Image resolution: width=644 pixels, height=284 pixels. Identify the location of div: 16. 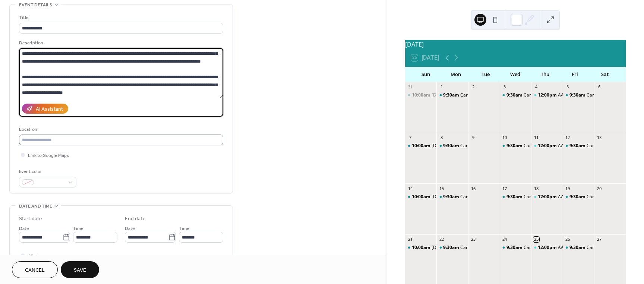
(473, 188).